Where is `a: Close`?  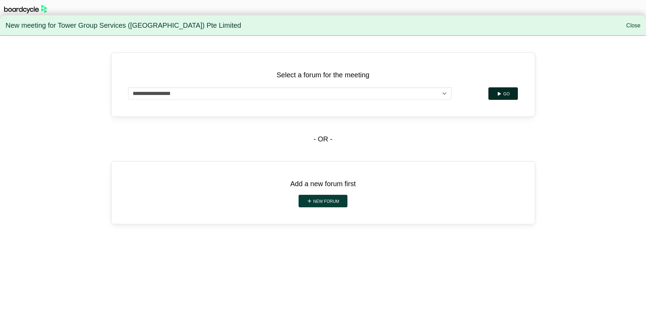 a: Close is located at coordinates (633, 25).